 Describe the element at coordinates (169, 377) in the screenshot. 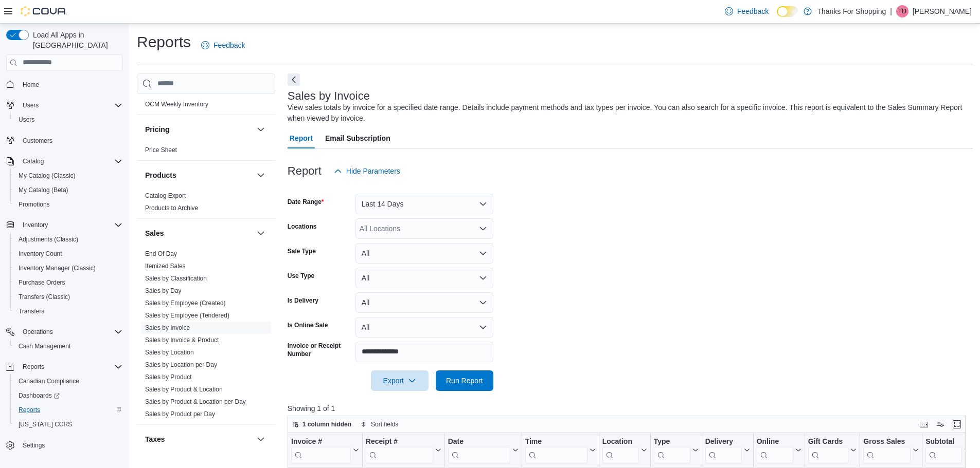

I see `a: Sales by Product` at that location.